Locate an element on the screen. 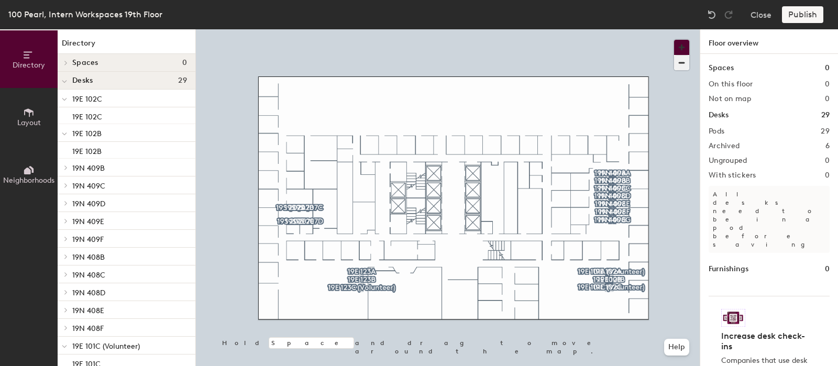 The width and height of the screenshot is (838, 366). h2: Not on map is located at coordinates (730, 99).